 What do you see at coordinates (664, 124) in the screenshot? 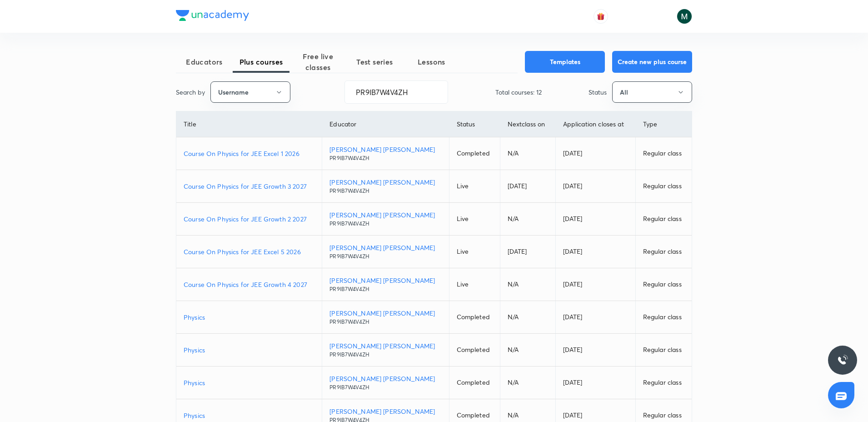
I see `th: Type` at bounding box center [664, 124].